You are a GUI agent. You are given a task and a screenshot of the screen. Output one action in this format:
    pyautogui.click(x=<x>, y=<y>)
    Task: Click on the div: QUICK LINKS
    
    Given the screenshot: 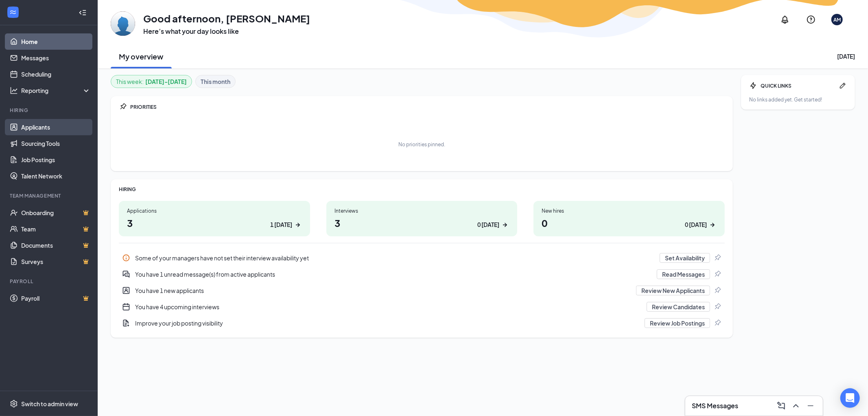 What is the action you would take?
    pyautogui.click(x=798, y=86)
    